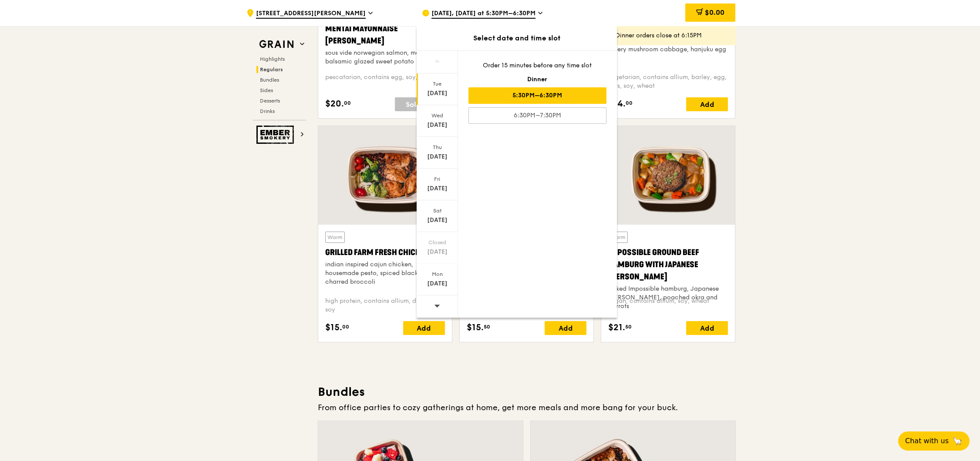  Describe the element at coordinates (668, 306) in the screenshot. I see `div: vegan, contains allium, soy, wheat` at that location.